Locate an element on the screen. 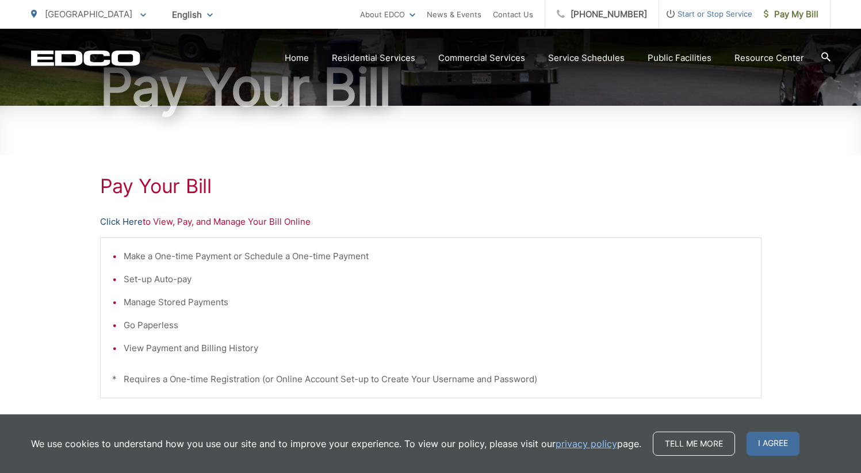  span: English is located at coordinates (192, 14).